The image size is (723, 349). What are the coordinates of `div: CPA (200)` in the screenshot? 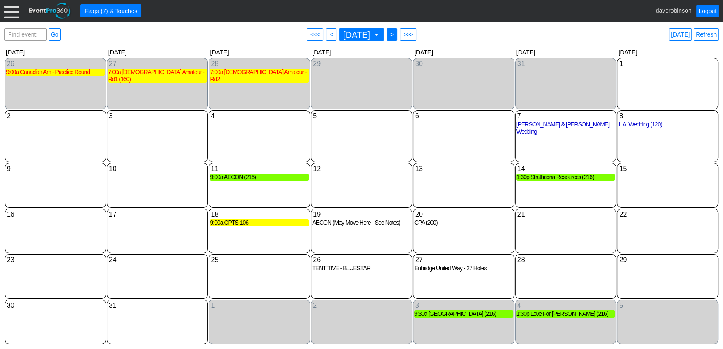 It's located at (464, 223).